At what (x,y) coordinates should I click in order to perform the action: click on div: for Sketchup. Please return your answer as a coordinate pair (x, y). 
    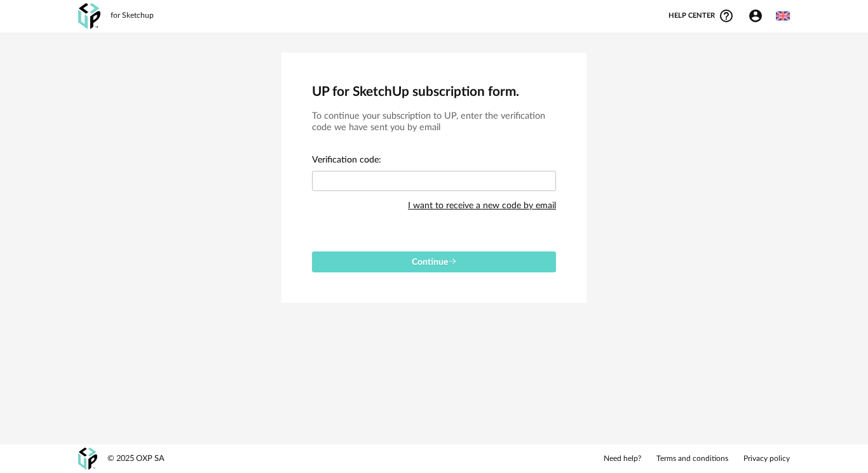
    Looking at the image, I should click on (132, 16).